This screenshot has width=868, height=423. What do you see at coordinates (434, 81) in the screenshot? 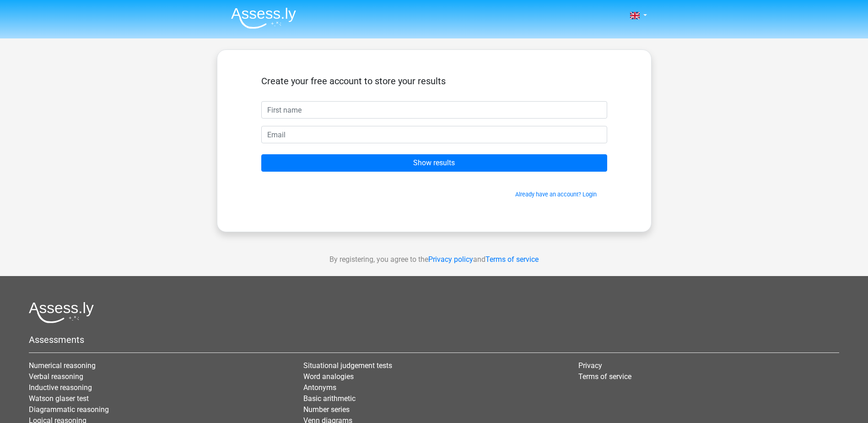
I see `h5: Create your free account to store your results` at bounding box center [434, 81].